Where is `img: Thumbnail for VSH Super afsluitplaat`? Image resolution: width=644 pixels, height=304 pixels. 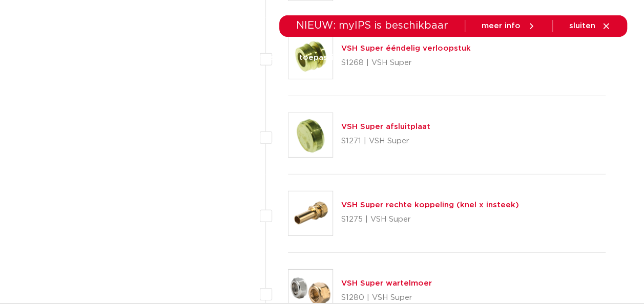 img: Thumbnail for VSH Super afsluitplaat is located at coordinates (310, 135).